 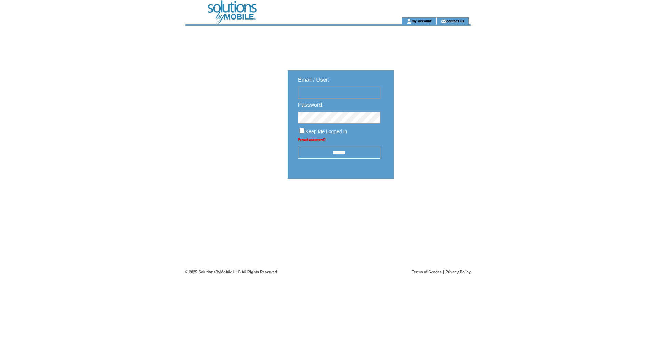 What do you see at coordinates (231, 271) in the screenshot?
I see `span: © 2025 SolutionsByMobile LLC All Rights Reserved` at bounding box center [231, 271].